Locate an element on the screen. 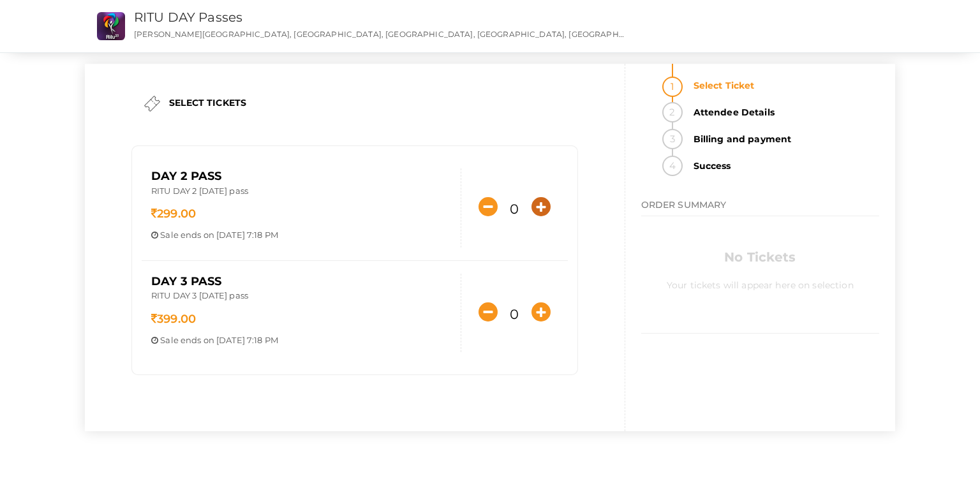  strong: Select Ticket is located at coordinates (783, 86).